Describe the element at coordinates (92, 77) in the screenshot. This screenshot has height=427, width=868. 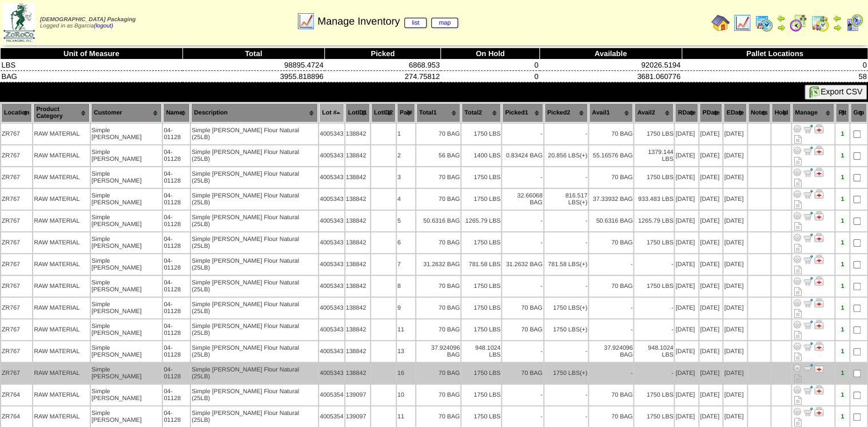
I see `td: BAG` at that location.